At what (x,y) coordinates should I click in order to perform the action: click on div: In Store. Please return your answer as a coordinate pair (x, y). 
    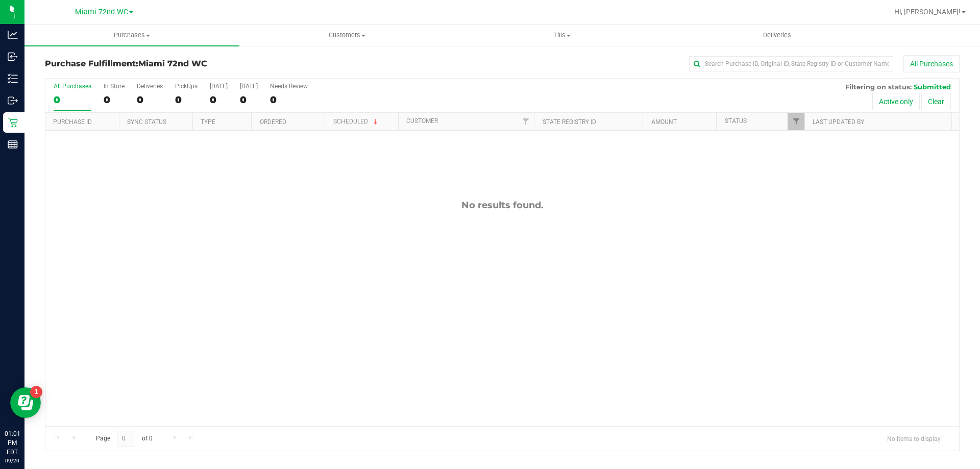
    Looking at the image, I should click on (114, 86).